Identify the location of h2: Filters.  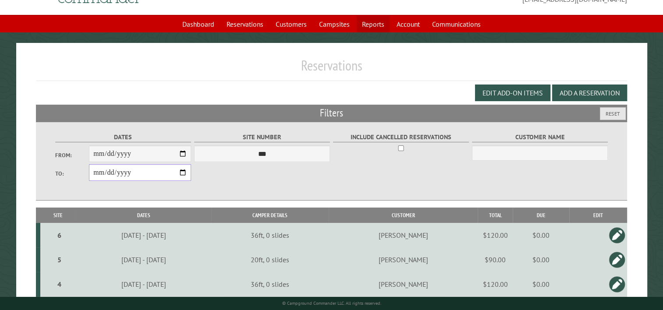
(331, 113).